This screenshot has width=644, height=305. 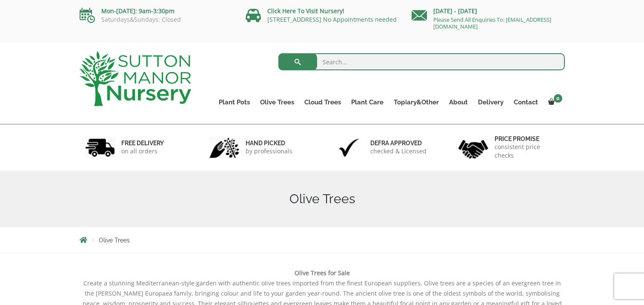 I want to click on p: on all orders, so click(x=142, y=151).